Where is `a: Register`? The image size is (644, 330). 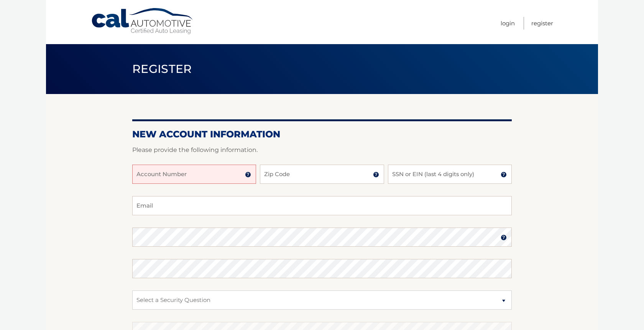 a: Register is located at coordinates (542, 23).